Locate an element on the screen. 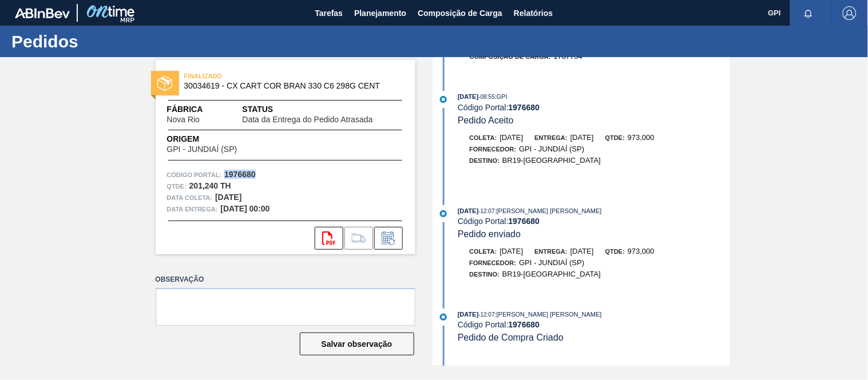 This screenshot has width=868, height=380. span: Composição de Carga : is located at coordinates (510, 57).